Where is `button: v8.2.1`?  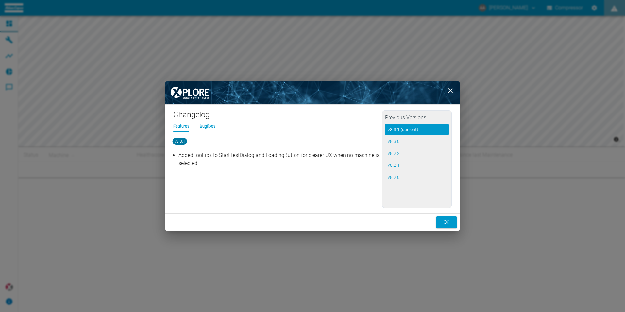
button: v8.2.1 is located at coordinates (417, 165).